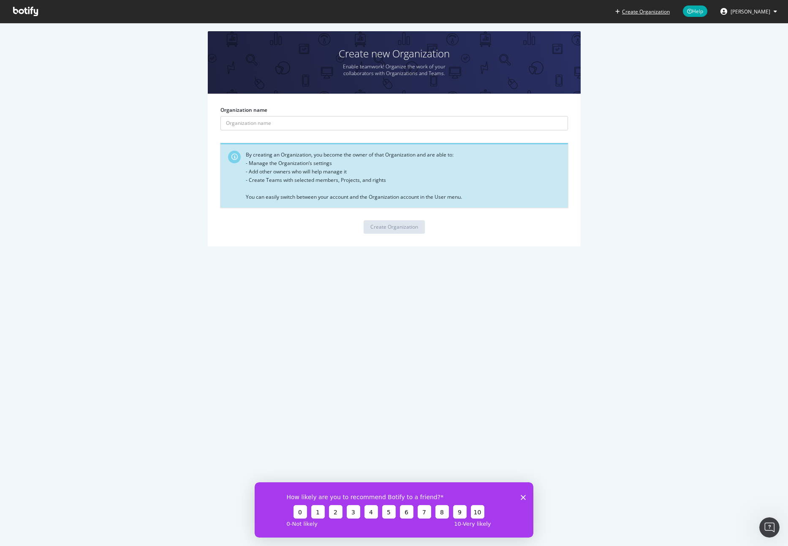  What do you see at coordinates (46, 30) in the screenshot?
I see `button: 0` at bounding box center [46, 30].